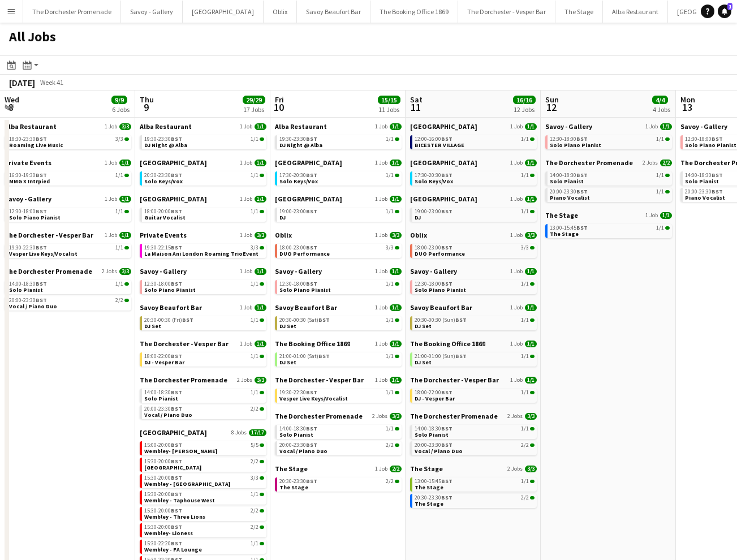  What do you see at coordinates (298, 212) in the screenshot?
I see `span: 19:00-23:00` at bounding box center [298, 212].